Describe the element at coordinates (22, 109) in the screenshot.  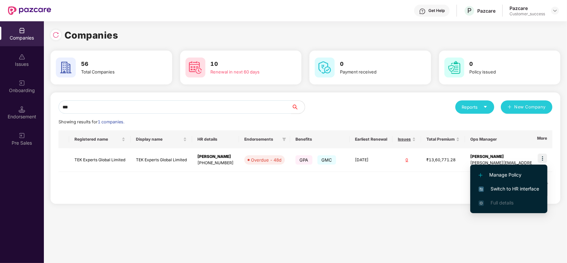
I see `img: svg+xml;base64,PHN2ZyB3aWR0aD0iMTQuNSIgaGVpZ2h0PSIxNC41IiB2aWV3Qm94PSIwIDAgMTYgMTYiIGZpbGw9Im5vbm...` at that location.